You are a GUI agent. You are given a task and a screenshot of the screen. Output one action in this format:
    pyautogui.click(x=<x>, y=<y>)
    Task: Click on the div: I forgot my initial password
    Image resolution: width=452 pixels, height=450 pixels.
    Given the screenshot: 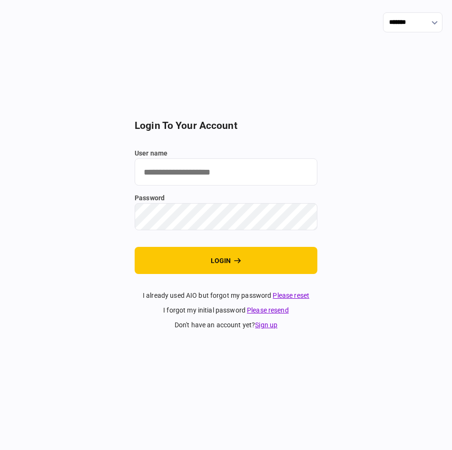 What is the action you would take?
    pyautogui.click(x=226, y=310)
    